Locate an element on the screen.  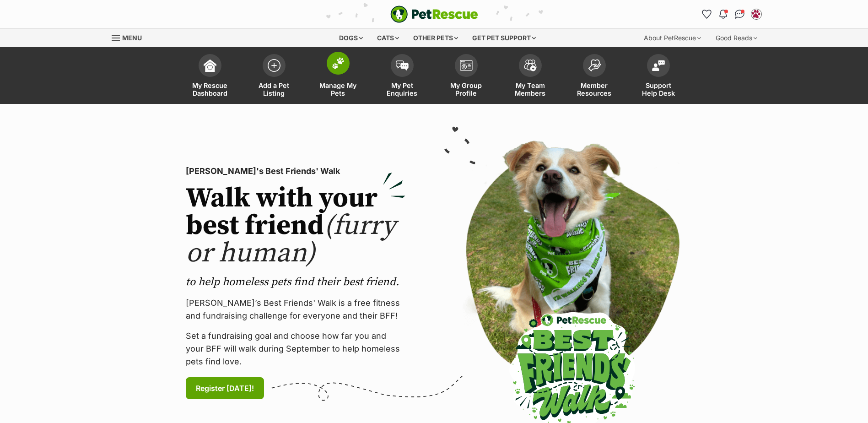
img: chat-41dd97257d64d25036548639549fe6c8038ab92f7586957e7f3b1b290dea8141.svg is located at coordinates (739, 14).